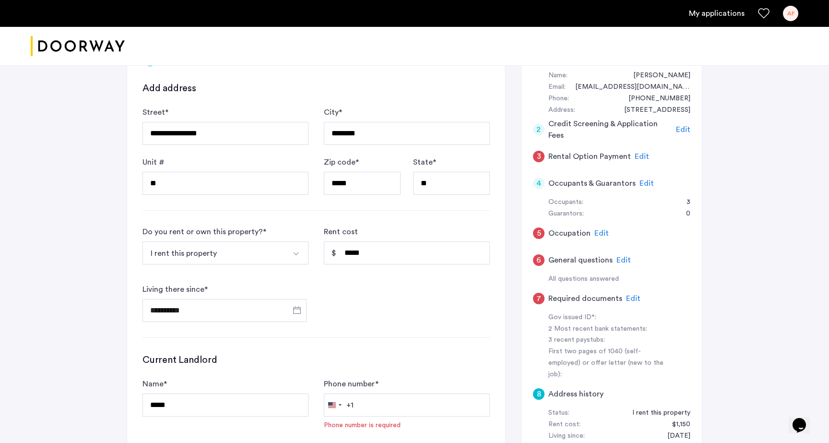 This screenshot has width=829, height=443. Describe the element at coordinates (576, 394) in the screenshot. I see `h5: Address history` at that location.